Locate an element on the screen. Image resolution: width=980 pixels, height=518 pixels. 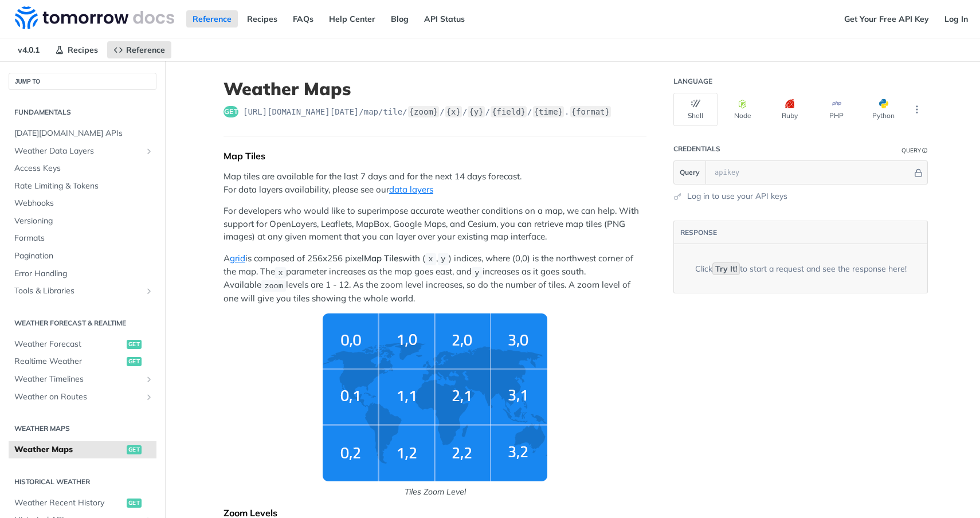
span: Weather Data Layers is located at coordinates (78, 151).